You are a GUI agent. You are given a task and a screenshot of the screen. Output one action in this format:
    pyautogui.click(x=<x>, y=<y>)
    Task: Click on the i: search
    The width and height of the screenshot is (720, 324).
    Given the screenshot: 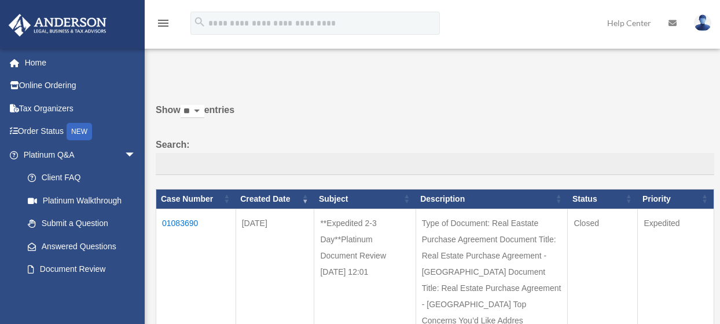 What is the action you would take?
    pyautogui.click(x=200, y=22)
    